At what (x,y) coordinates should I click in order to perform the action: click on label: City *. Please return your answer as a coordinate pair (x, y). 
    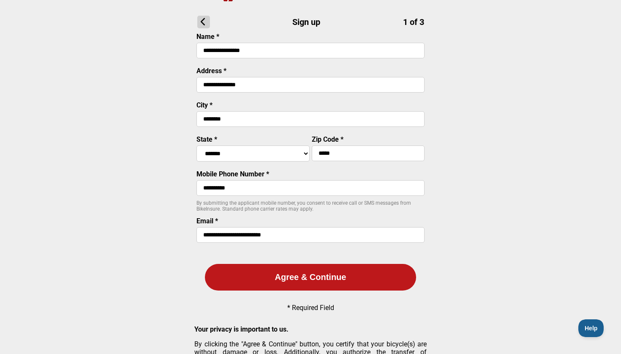
    Looking at the image, I should click on (205, 105).